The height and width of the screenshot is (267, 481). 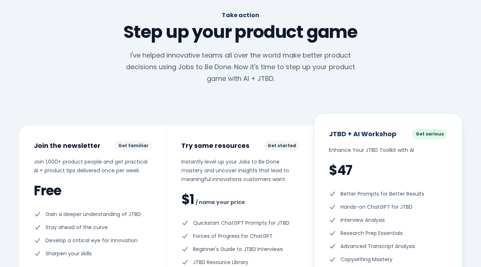 I want to click on li: Beginner's Guide to JTBD Interviews, so click(x=240, y=249).